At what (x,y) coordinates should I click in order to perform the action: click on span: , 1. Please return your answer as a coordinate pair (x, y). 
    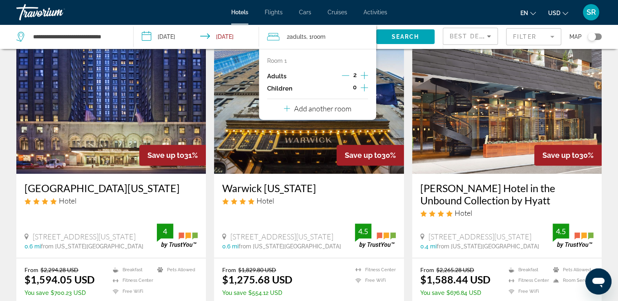
    Looking at the image, I should click on (316, 37).